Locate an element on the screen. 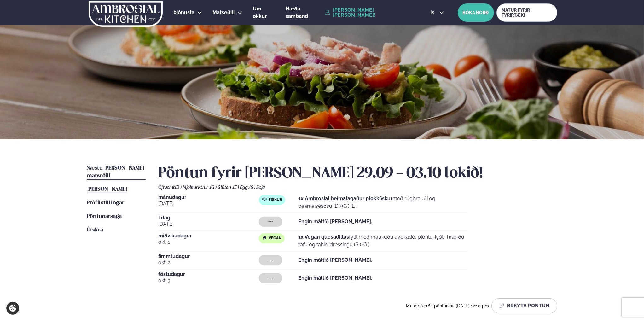 Image resolution: width=644 pixels, height=321 pixels. span: Vegan is located at coordinates (275, 239).